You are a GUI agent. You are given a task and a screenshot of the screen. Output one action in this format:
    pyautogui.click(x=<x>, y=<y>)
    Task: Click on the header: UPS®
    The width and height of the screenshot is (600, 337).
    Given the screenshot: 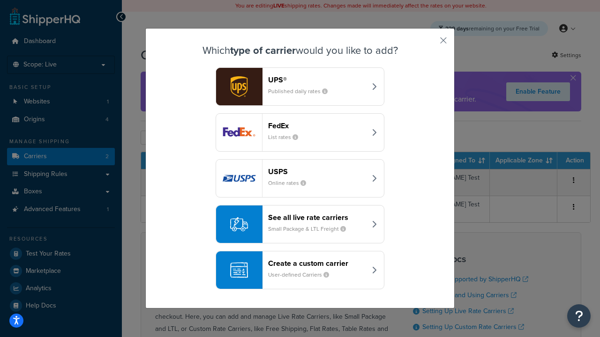 What is the action you would take?
    pyautogui.click(x=317, y=80)
    